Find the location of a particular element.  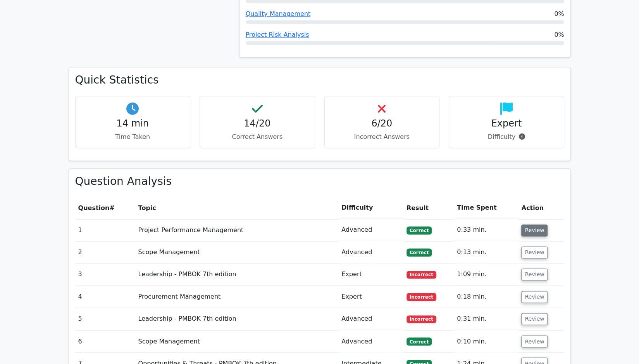

th: Result is located at coordinates (429, 208).